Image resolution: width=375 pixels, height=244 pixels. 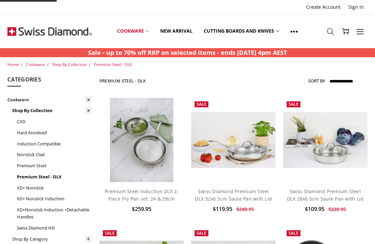 I want to click on h1: Premium Steel - DLX, so click(x=123, y=81).